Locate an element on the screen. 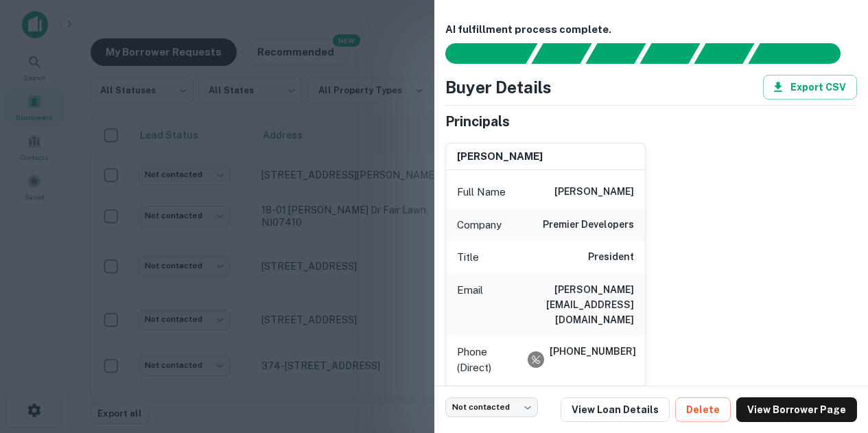  div: Sending borrower request to AI... is located at coordinates (481, 53).